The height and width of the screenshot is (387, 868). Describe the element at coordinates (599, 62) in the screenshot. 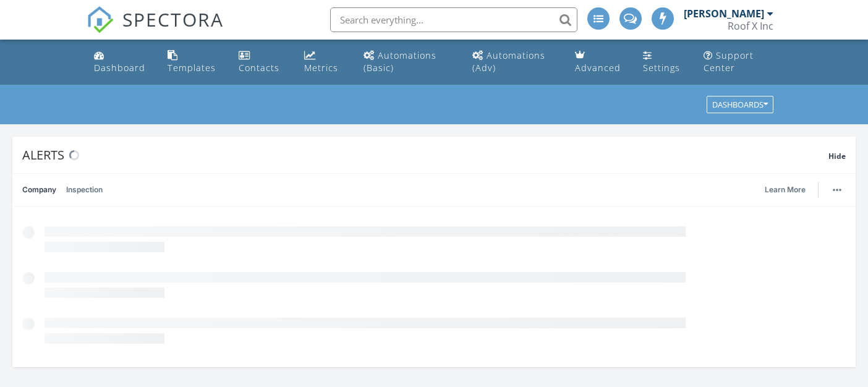

I see `a: Advanced` at that location.